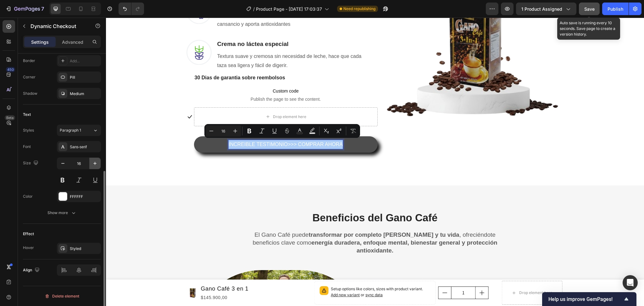 The image size is (644, 306). Describe the element at coordinates (73, 42) in the screenshot. I see `p: Advanced` at that location.